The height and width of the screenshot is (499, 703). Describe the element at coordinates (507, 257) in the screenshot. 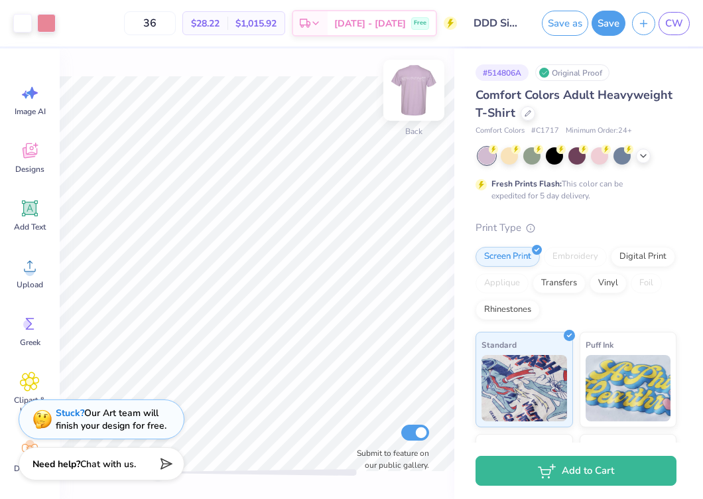

I see `div: Screen Print` at that location.